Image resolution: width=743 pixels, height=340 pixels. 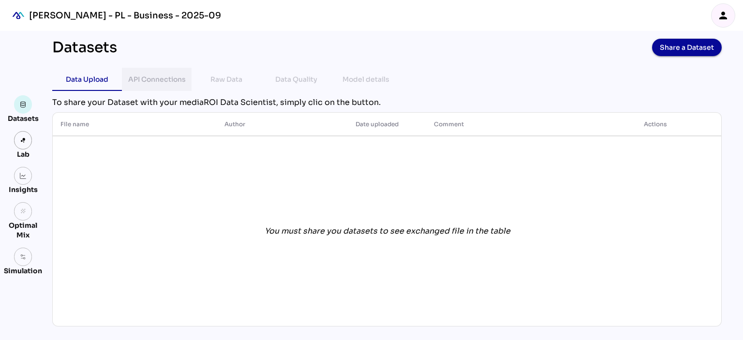 What do you see at coordinates (508, 124) in the screenshot?
I see `th: Comment` at bounding box center [508, 124].